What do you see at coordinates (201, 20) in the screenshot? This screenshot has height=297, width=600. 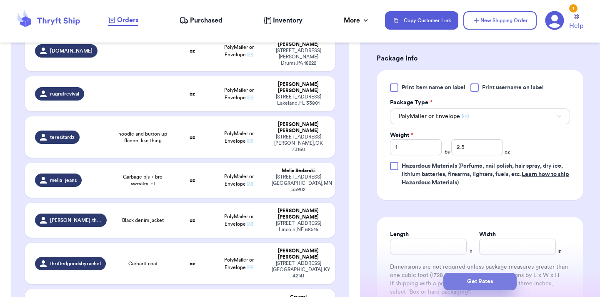 I see `a: Purchased` at bounding box center [201, 20].